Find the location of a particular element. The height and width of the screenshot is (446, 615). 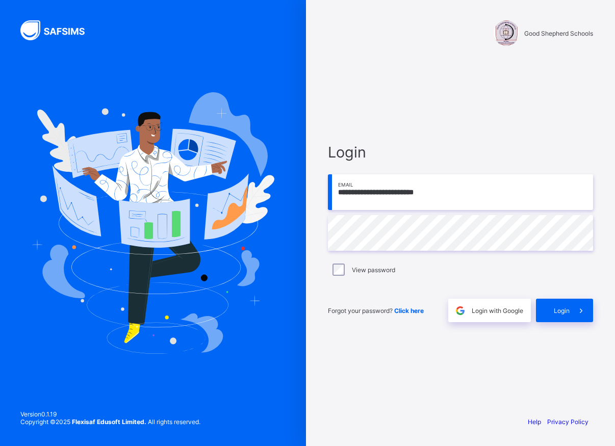

a: Click here is located at coordinates (409, 311).